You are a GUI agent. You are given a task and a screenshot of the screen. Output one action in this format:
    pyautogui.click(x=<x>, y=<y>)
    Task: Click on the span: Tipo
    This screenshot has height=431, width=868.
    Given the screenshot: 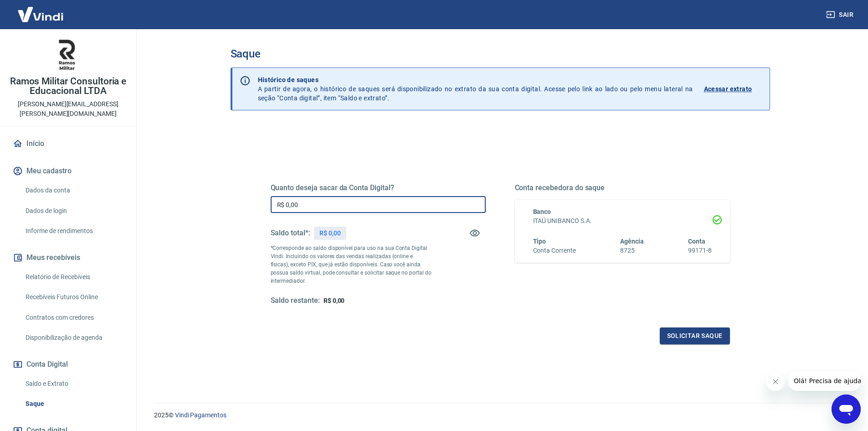 What is the action you would take?
    pyautogui.click(x=540, y=241)
    